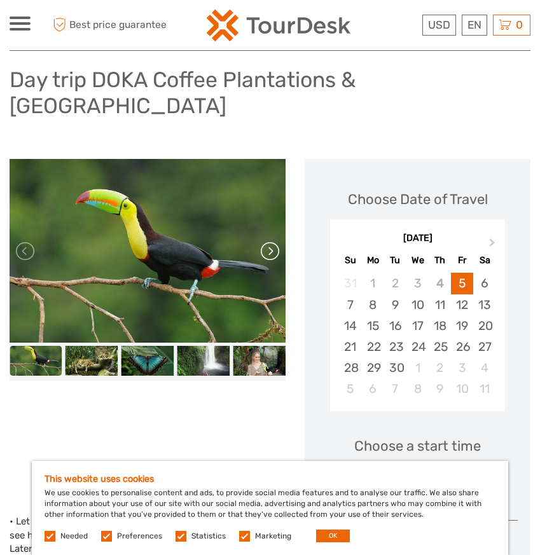 This screenshot has width=540, height=555. What do you see at coordinates (439, 25) in the screenshot?
I see `span: USD` at bounding box center [439, 25].